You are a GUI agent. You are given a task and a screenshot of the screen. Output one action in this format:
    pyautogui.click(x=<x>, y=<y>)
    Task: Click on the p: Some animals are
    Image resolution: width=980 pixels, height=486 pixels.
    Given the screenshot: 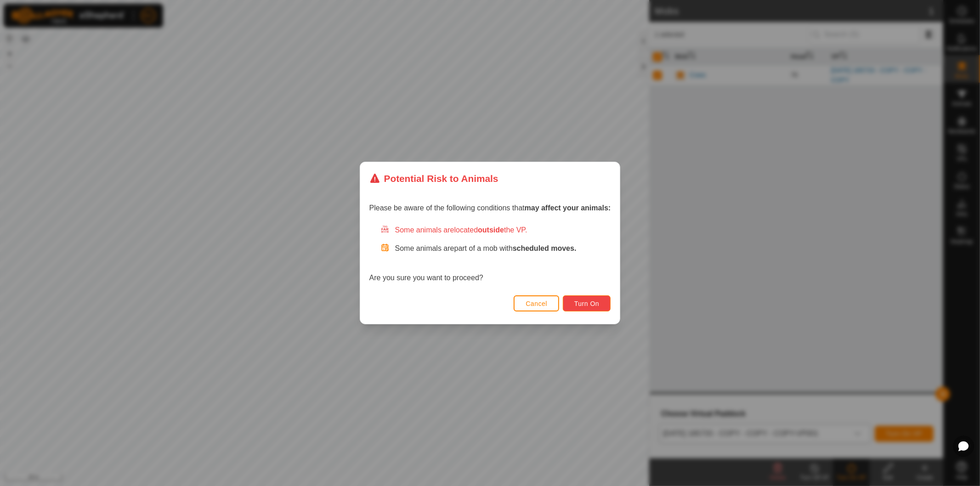 What is the action you would take?
    pyautogui.click(x=503, y=248)
    